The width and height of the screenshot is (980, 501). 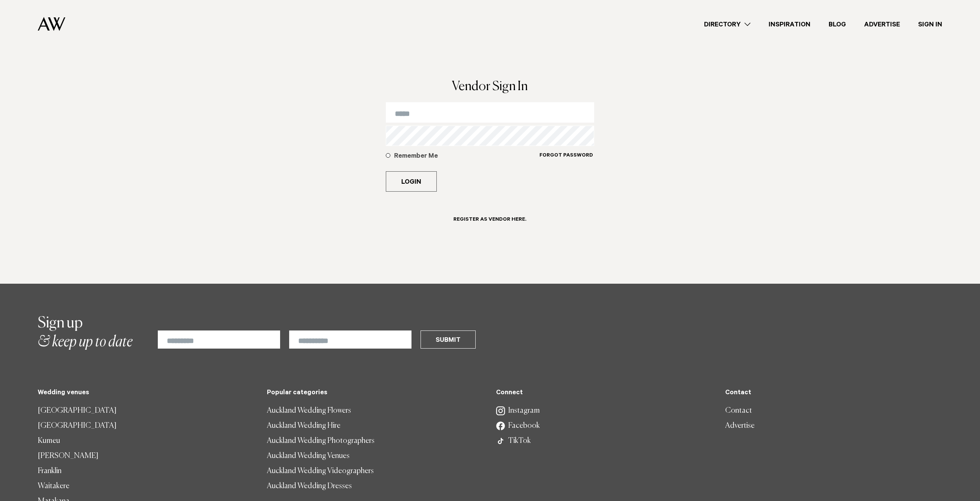 I want to click on h5: Contact, so click(x=834, y=394).